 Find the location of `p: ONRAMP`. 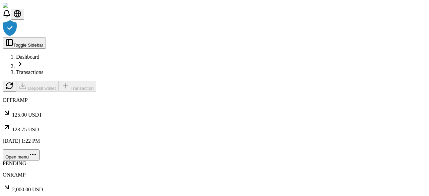

p: ONRAMP is located at coordinates (215, 175).